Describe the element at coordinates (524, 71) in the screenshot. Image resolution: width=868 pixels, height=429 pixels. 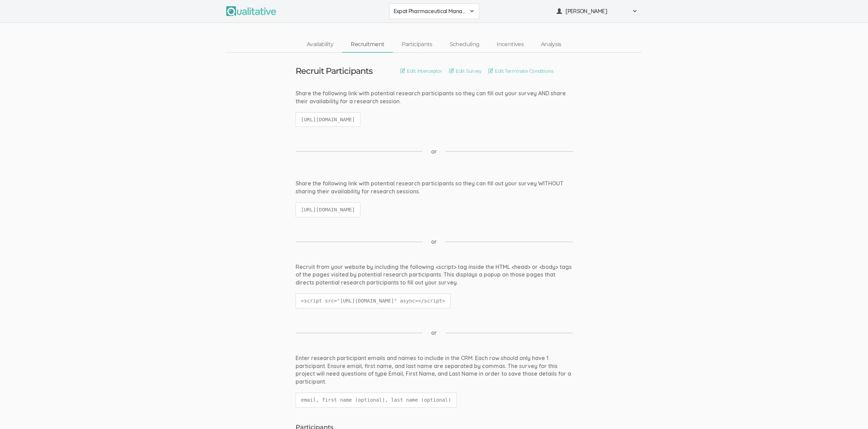
I see `span: Edit Terminate Conditions` at that location.